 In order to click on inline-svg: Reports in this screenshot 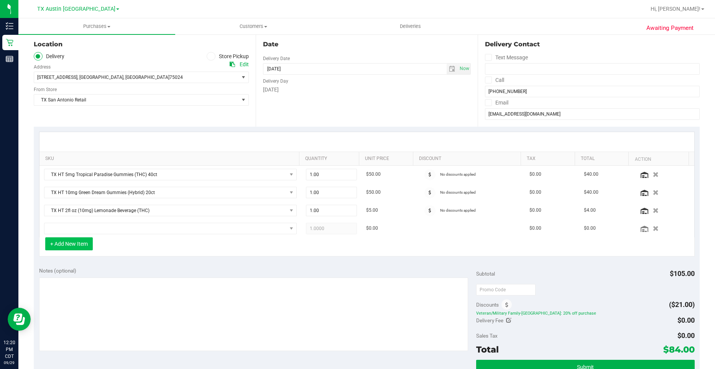, I will do `click(10, 59)`.